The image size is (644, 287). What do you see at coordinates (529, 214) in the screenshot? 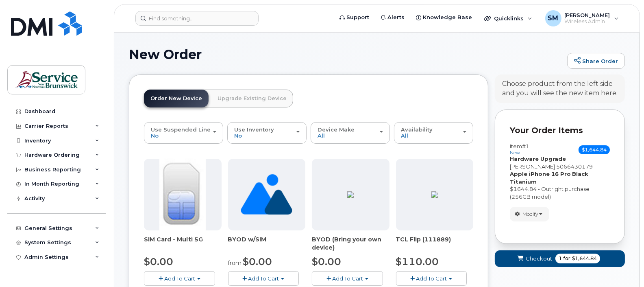
I see `button: Modify` at bounding box center [529, 214].